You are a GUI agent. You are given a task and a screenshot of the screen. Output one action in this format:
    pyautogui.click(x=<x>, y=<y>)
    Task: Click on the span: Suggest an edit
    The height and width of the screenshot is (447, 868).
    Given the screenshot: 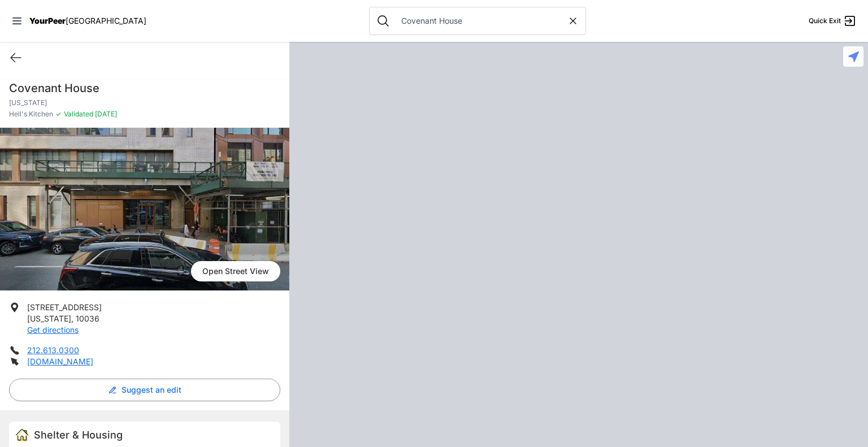 What is the action you would take?
    pyautogui.click(x=151, y=390)
    